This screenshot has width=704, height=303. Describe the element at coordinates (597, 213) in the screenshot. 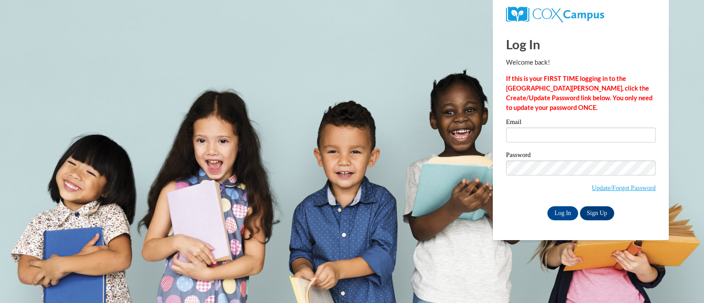

I see `a: Sign Up` at that location.